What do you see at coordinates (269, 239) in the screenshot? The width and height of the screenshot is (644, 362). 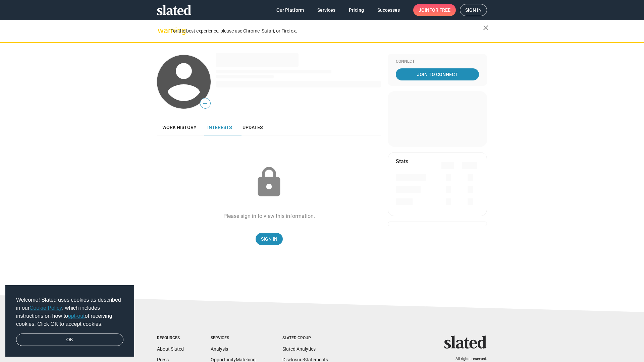 I see `span: Sign In` at bounding box center [269, 239].